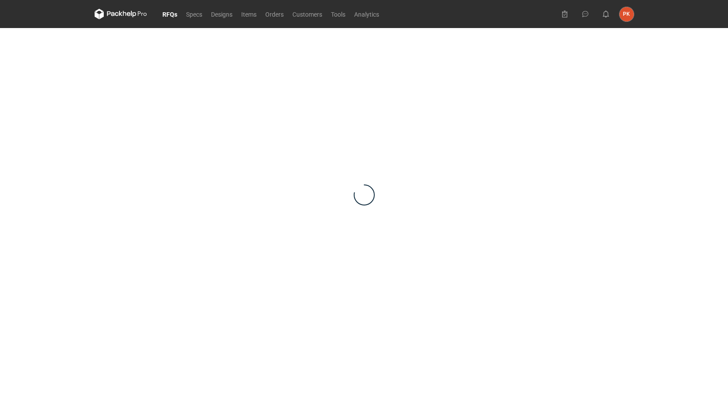 This screenshot has height=393, width=728. I want to click on a: Designs, so click(221, 14).